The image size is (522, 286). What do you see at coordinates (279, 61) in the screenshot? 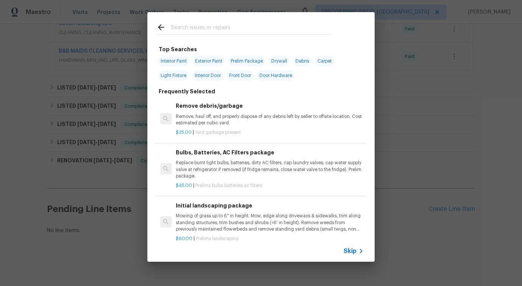
I see `span: Drywall` at bounding box center [279, 61].